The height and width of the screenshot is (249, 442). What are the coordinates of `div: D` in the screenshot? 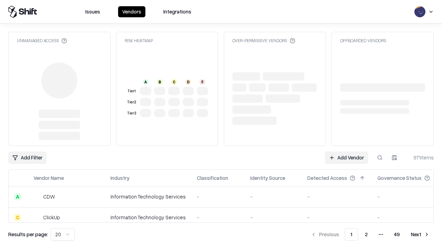 It's located at (188, 82).